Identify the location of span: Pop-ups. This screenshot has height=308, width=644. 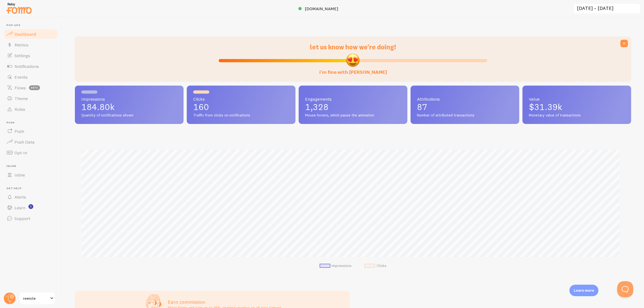
(32, 25).